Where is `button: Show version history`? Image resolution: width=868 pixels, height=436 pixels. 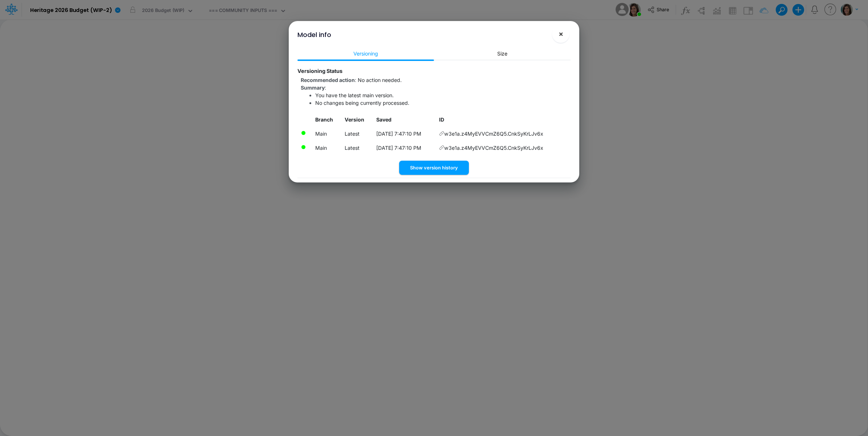
button: Show version history is located at coordinates (434, 168).